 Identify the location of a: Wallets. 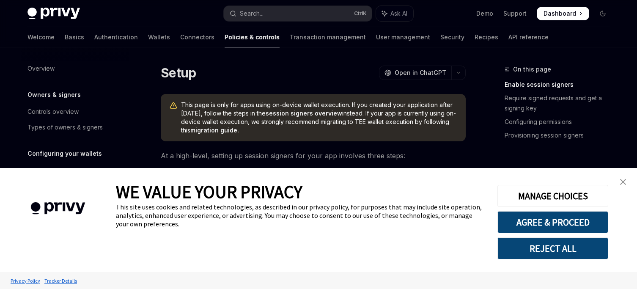
(159, 37).